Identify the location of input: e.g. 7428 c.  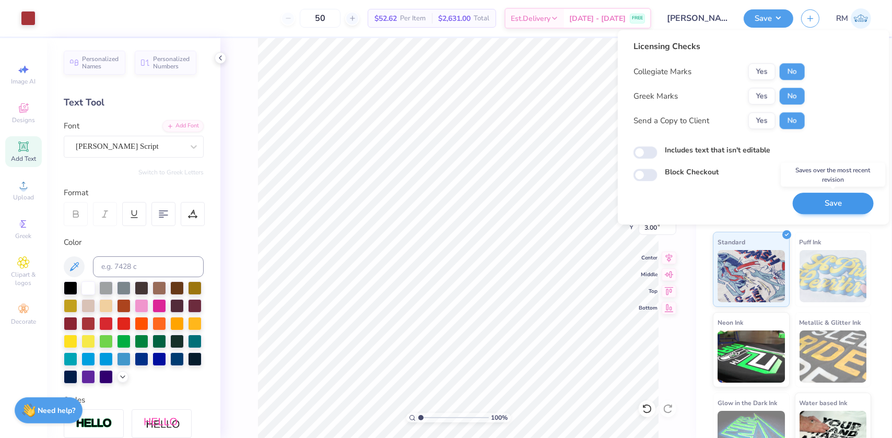
(148, 267).